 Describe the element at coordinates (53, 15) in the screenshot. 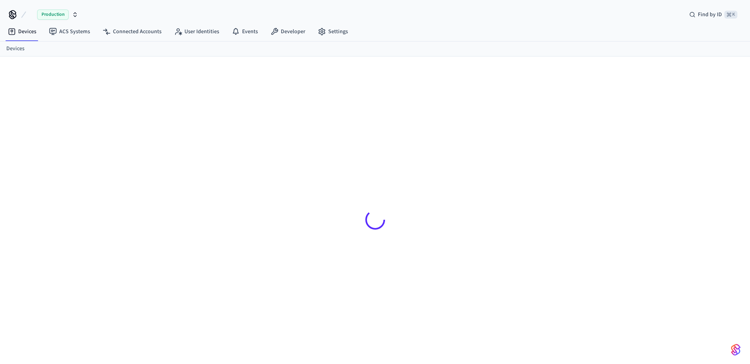

I see `span: Production` at that location.